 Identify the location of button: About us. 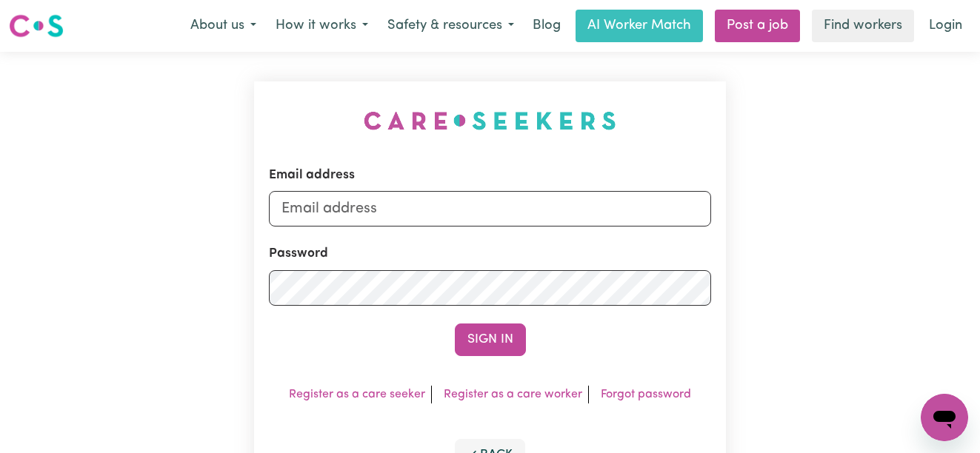
(223, 26).